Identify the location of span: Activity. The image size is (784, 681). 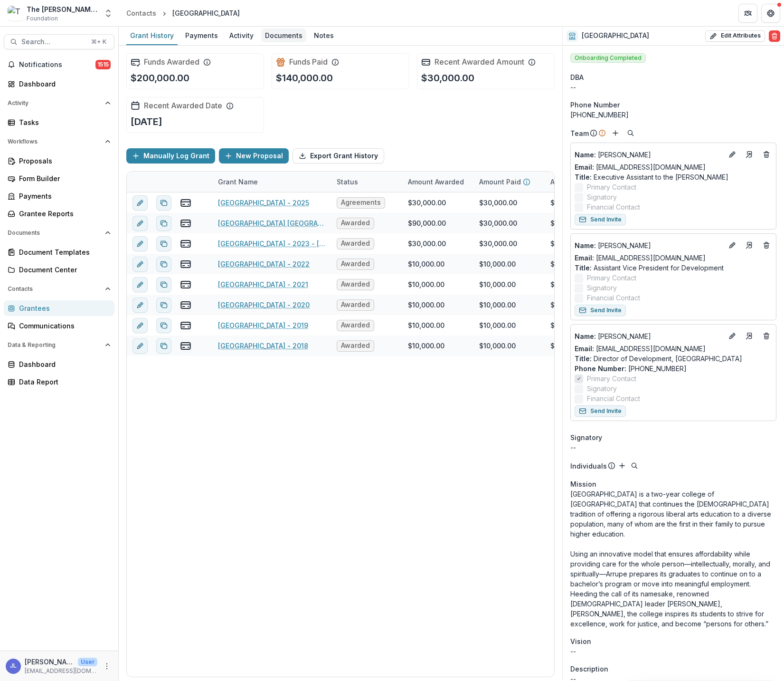
(54, 103).